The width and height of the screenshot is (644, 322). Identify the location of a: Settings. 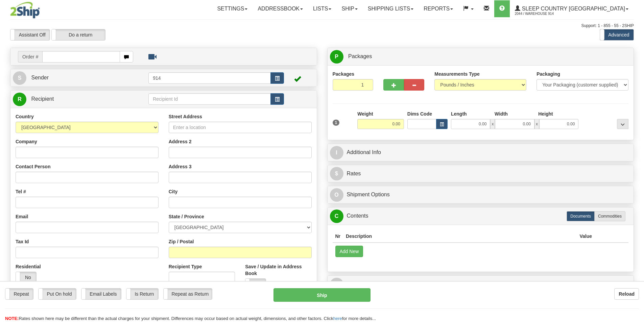
(232, 9).